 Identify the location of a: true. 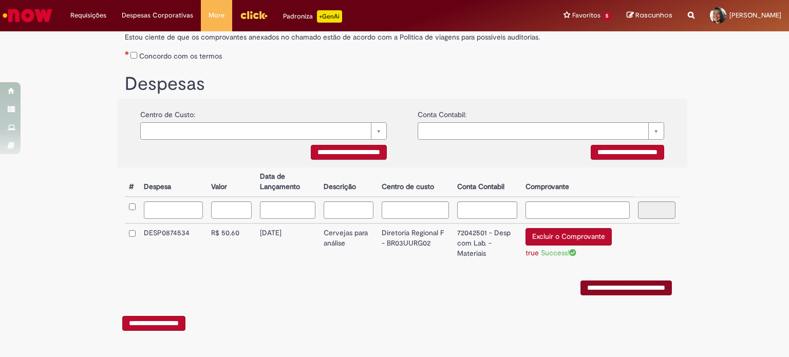
(532, 253).